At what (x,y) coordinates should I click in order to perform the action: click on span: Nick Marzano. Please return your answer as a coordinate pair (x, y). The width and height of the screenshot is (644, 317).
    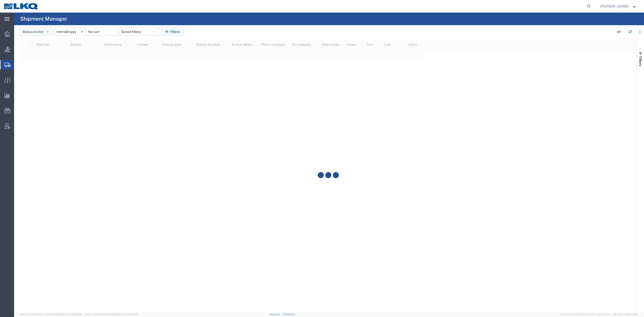
    Looking at the image, I should click on (614, 6).